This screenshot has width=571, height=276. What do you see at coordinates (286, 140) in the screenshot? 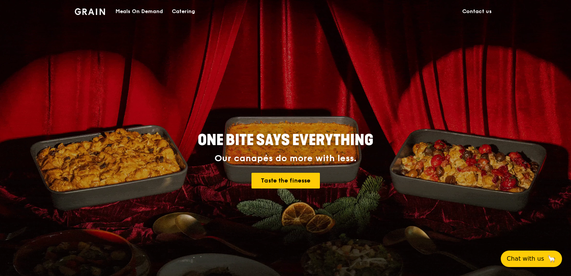
I see `span: ONE BITE SAYS EVERYTHING` at bounding box center [286, 140].